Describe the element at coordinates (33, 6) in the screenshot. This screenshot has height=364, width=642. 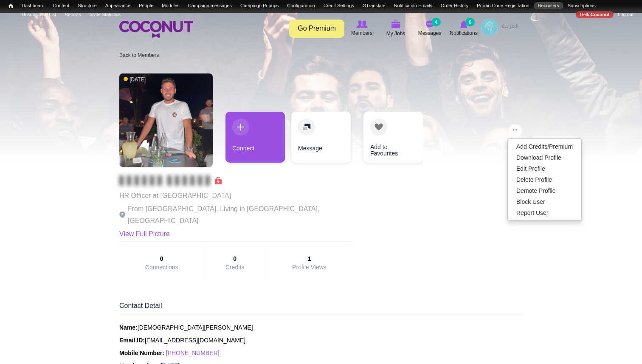
I see `a: Dashboard` at that location.